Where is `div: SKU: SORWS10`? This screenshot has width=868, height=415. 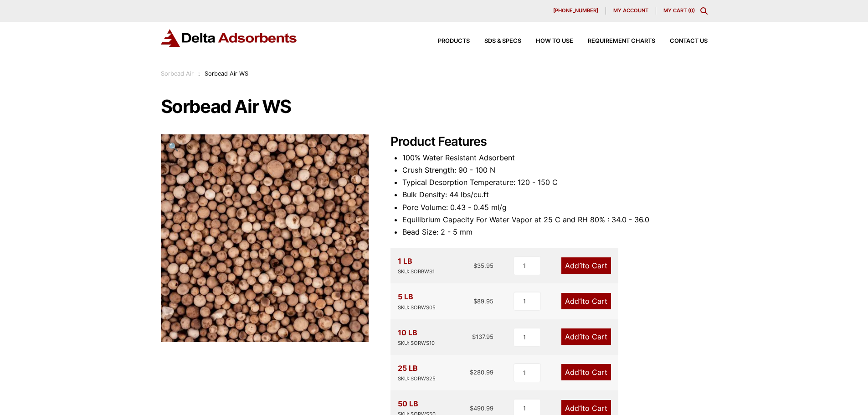 div: SKU: SORWS10 is located at coordinates (416, 343).